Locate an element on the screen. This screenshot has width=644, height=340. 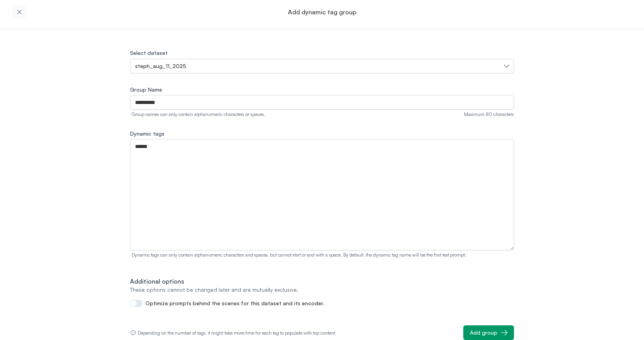
div: Maximum 80 characters is located at coordinates (489, 114).